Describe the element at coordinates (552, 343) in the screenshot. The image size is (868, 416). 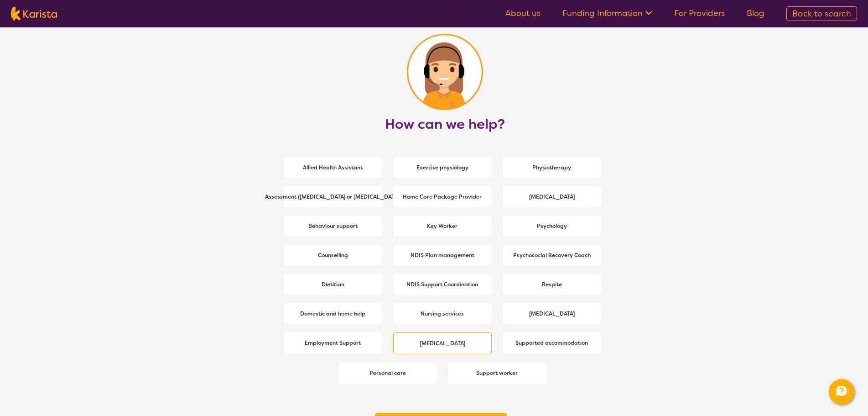
I see `a: Supported accommodation` at that location.